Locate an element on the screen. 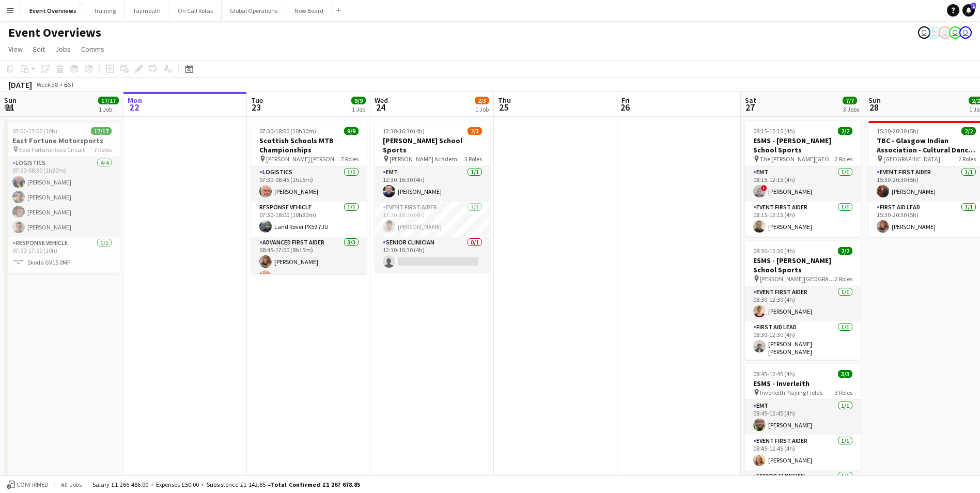 The image size is (980, 493). span: 22 is located at coordinates (134, 107).